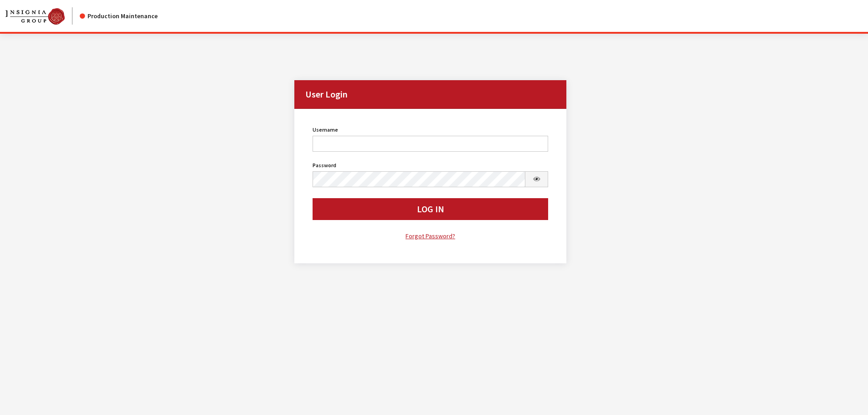  What do you see at coordinates (536, 179) in the screenshot?
I see `button: Show Password` at bounding box center [536, 179].